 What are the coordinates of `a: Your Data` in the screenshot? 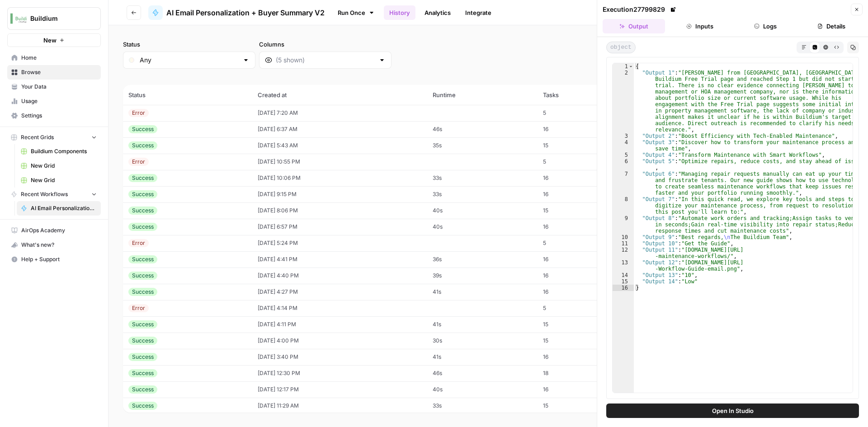 It's located at (53, 87).